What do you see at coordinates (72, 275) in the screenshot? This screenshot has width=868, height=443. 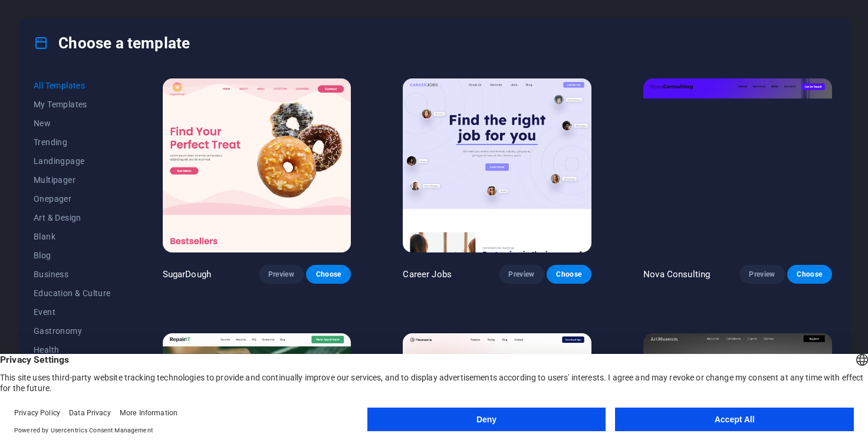 I see `span: Business` at bounding box center [72, 275].